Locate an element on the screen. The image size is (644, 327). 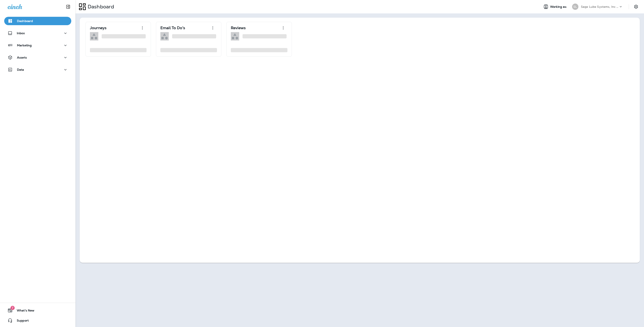
p: Marketing is located at coordinates (24, 46).